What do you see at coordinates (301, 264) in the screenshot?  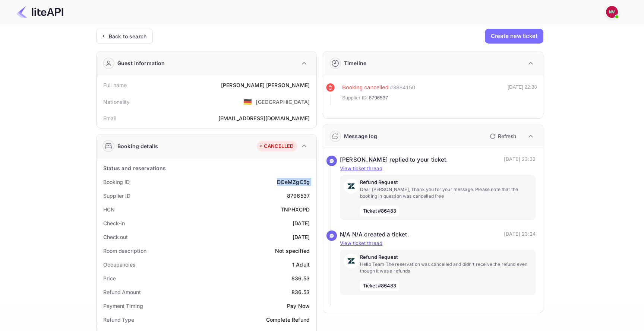 I see `div: 1 Adult` at bounding box center [301, 264].